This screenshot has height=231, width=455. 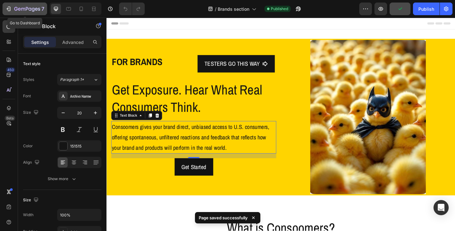 What do you see at coordinates (62, 179) in the screenshot?
I see `button: Show more` at bounding box center [62, 179].